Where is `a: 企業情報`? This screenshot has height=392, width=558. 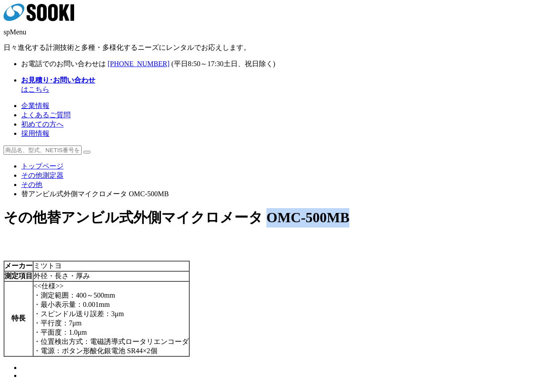
a: 企業情報 is located at coordinates (35, 106).